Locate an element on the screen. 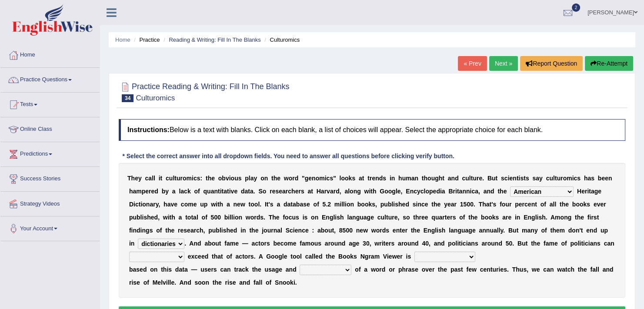 This screenshot has height=309, width=644. b: f is located at coordinates (199, 191).